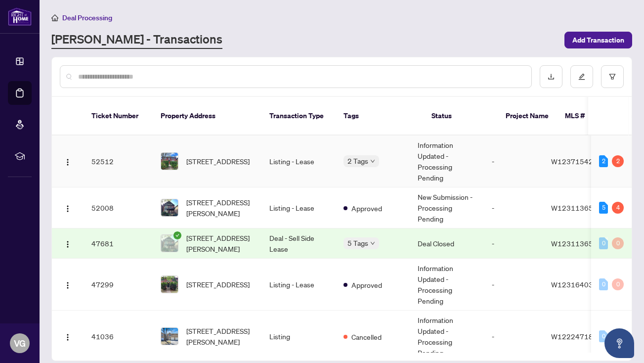  Describe the element at coordinates (598, 40) in the screenshot. I see `button: Add Transaction` at that location.